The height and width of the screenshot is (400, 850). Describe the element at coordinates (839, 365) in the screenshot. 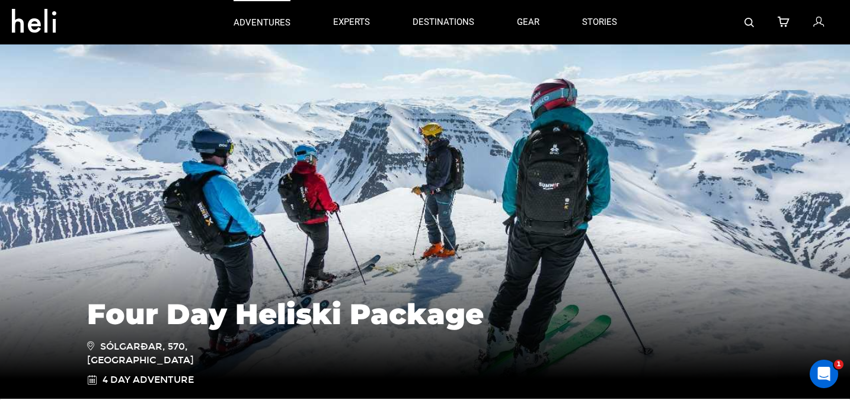

I see `span: 1` at that location.